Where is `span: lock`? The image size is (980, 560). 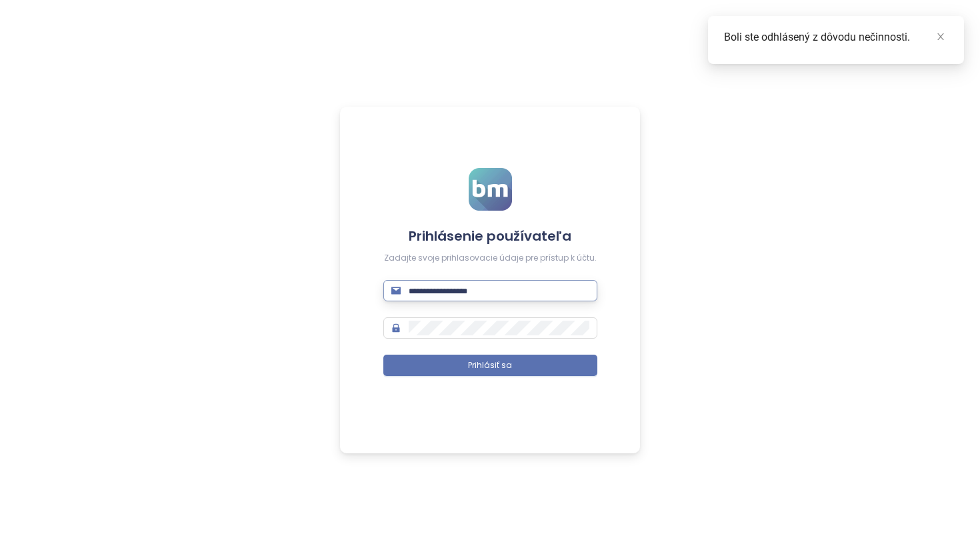 span: lock is located at coordinates (396, 328).